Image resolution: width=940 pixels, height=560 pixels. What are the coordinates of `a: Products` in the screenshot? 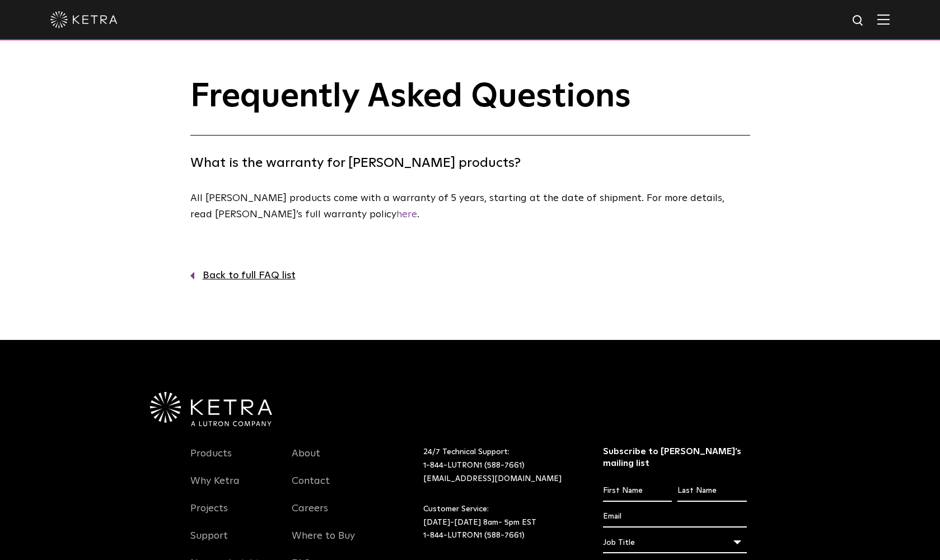 It's located at (211, 460).